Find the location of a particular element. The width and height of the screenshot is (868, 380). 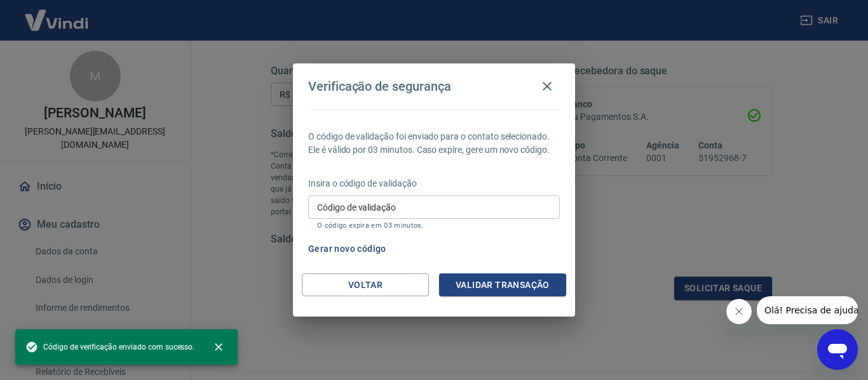

button: close is located at coordinates (219, 347).